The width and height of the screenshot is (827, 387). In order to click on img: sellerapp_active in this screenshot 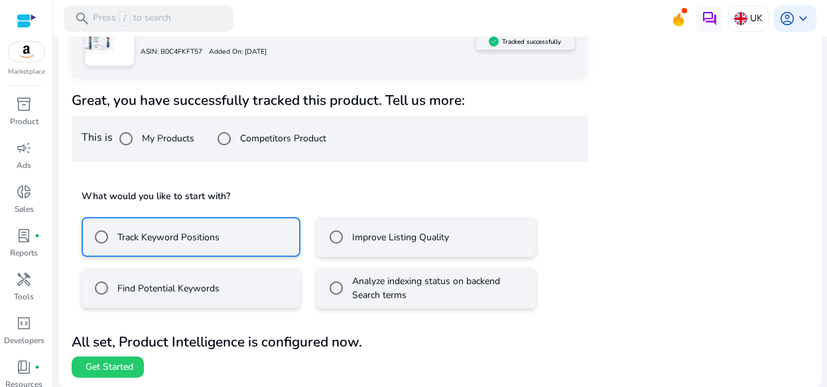, I will do `click(494, 41)`.